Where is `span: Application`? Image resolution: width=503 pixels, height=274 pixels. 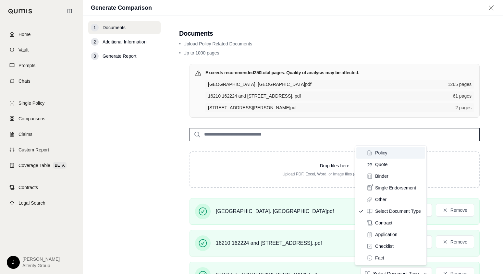
span: Application is located at coordinates (386, 235).